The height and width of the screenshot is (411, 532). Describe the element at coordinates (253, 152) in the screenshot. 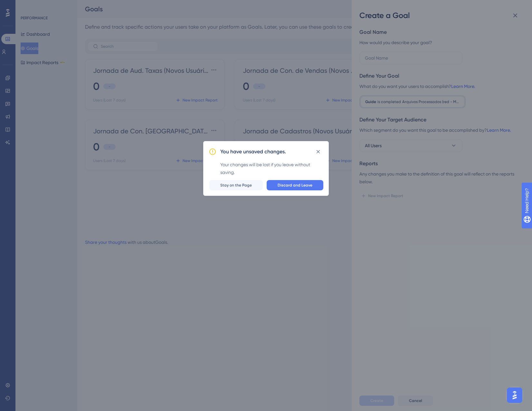

I see `h2: You have unsaved changes.` at that location.